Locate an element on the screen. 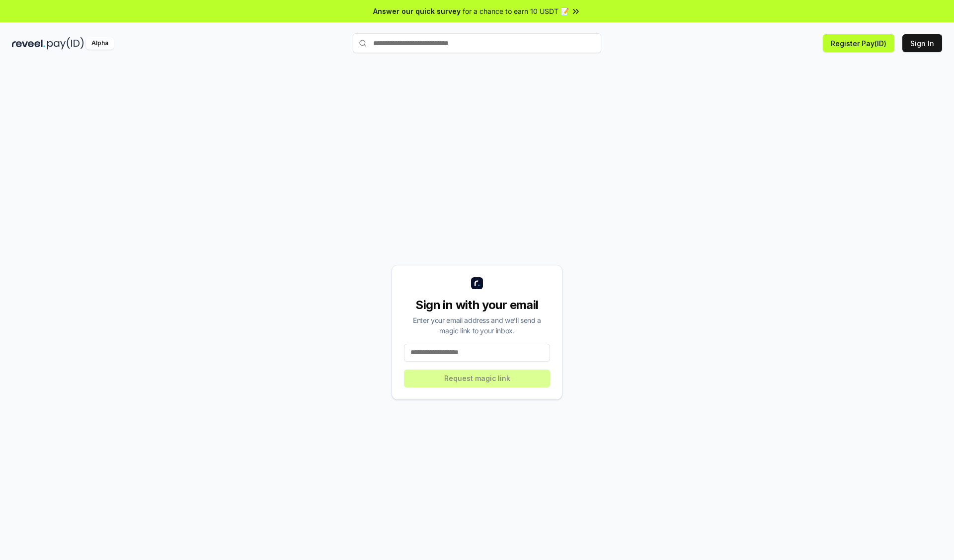 The width and height of the screenshot is (954, 560). div: Alpha is located at coordinates (99, 43).